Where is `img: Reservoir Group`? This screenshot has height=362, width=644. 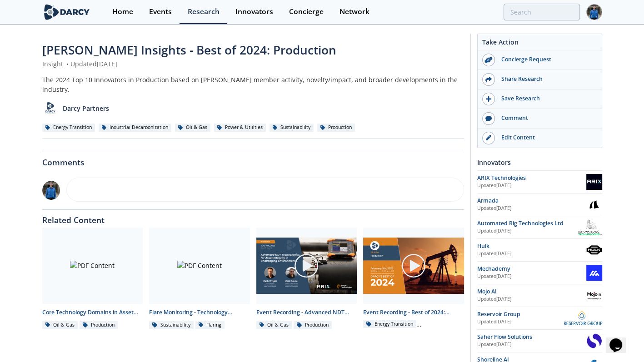 img: Reservoir Group is located at coordinates (583, 318).